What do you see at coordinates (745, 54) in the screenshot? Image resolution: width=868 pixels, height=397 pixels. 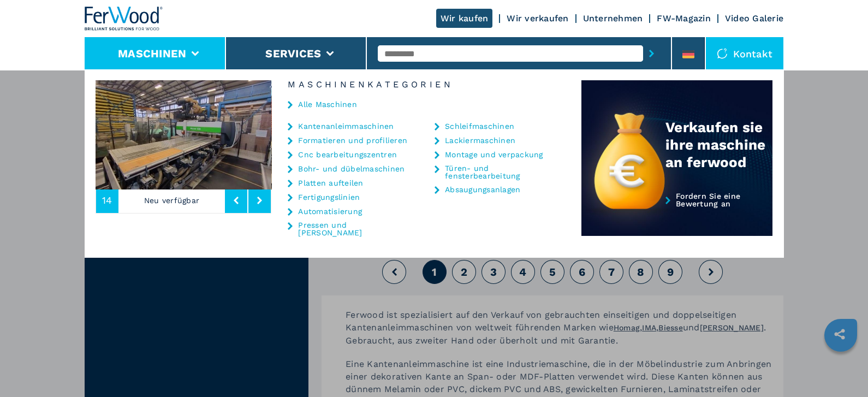 I see `div: Kontakt` at bounding box center [745, 54].